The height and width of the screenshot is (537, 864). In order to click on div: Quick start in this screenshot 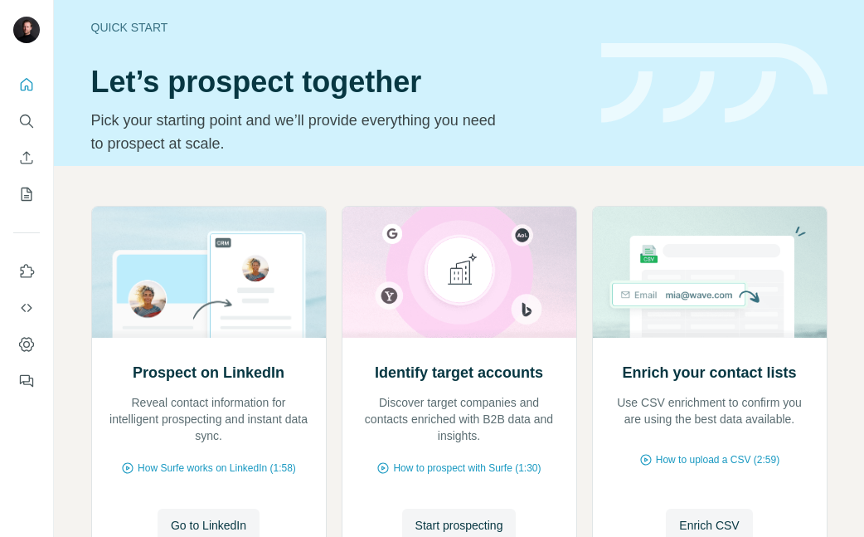, I will do `click(336, 27)`.